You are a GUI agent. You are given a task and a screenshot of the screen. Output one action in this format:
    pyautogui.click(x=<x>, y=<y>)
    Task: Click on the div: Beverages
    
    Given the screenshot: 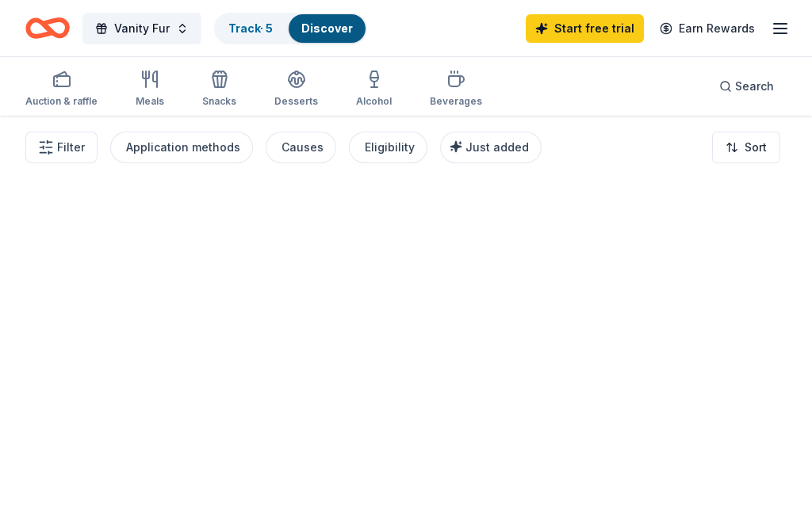 What is the action you would take?
    pyautogui.click(x=456, y=101)
    